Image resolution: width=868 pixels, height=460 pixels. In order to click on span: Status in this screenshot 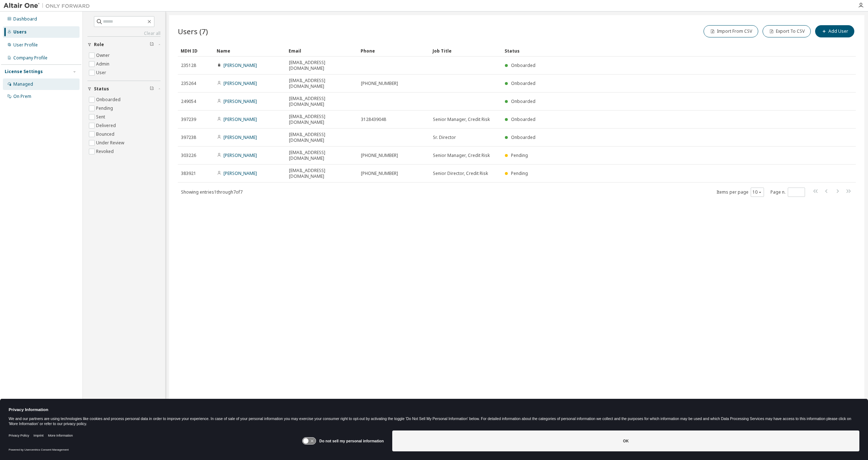, I will do `click(102, 89)`.